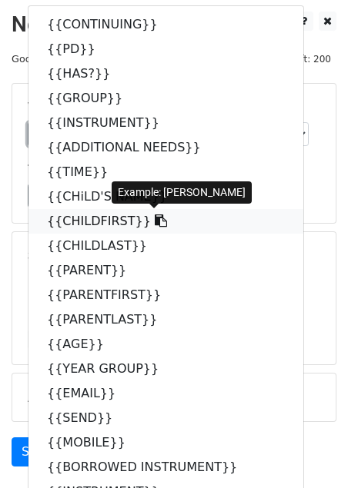  I want to click on a: {{PARENTLAST}}, so click(165, 320).